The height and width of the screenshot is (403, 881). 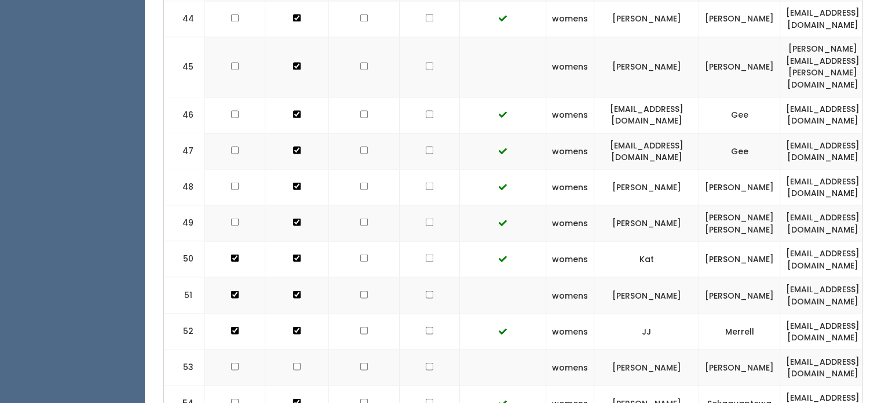 What do you see at coordinates (184, 331) in the screenshot?
I see `td: 52` at bounding box center [184, 331].